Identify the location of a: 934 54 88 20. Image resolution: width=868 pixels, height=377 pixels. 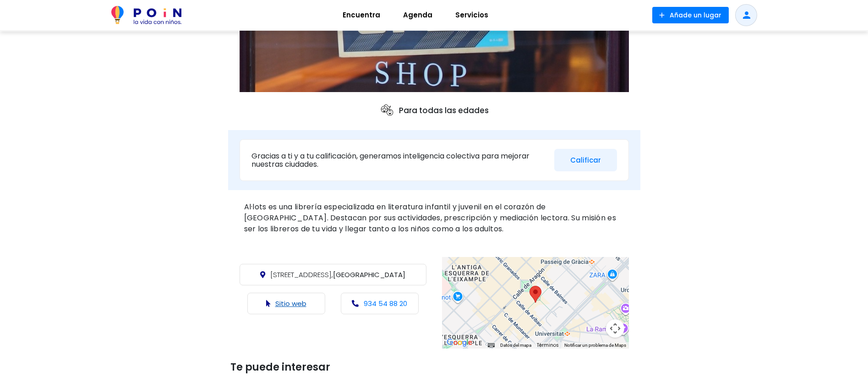
(385, 303).